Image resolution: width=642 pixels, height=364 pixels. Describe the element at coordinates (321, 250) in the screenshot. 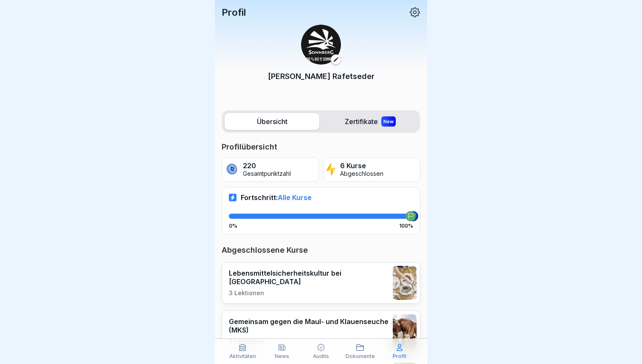

I see `p: Abgeschlossene Kurse` at that location.